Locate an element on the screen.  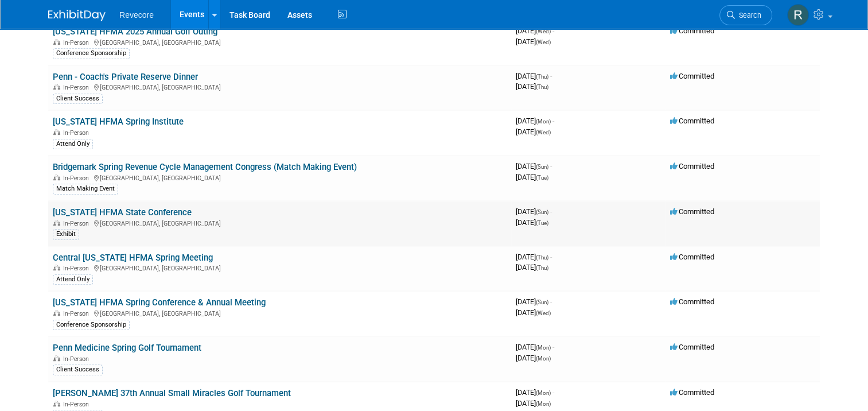
img: ExhibitDay is located at coordinates (77, 16).